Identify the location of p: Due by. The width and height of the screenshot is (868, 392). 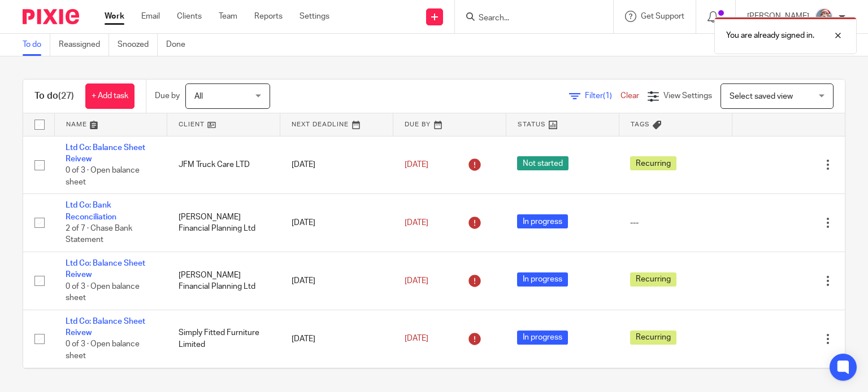
(167, 96).